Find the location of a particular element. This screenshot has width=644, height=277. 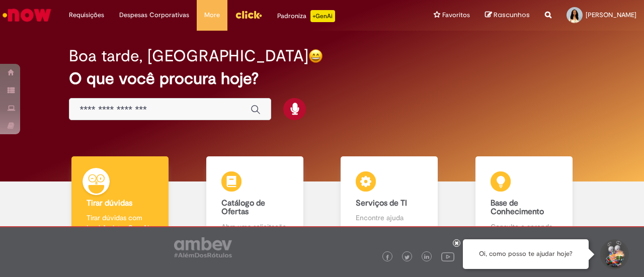

p: Tirar dúvidas com Lupi Assist e Gen Ai is located at coordinates (120, 222).